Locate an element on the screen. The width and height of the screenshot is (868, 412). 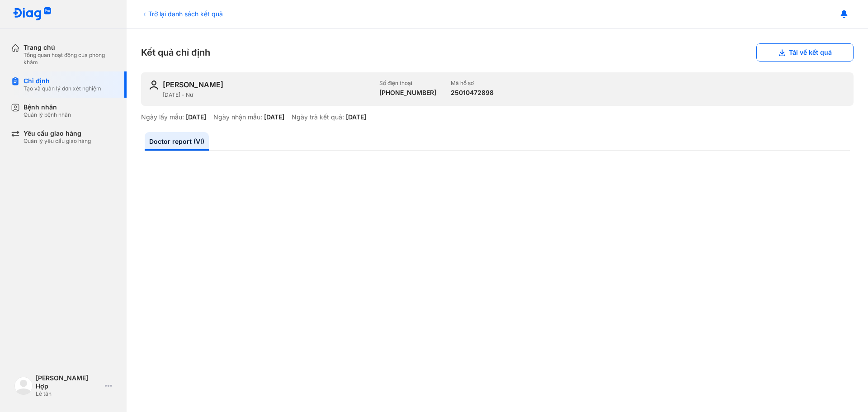
div: Trở lại danh sách kết quả is located at coordinates (182, 13).